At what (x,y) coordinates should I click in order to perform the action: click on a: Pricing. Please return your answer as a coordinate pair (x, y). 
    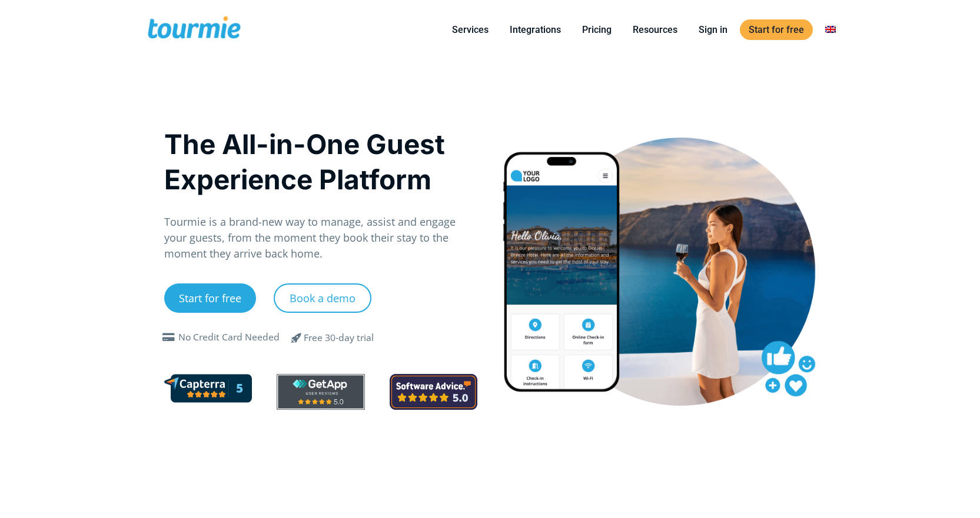
    Looking at the image, I should click on (597, 30).